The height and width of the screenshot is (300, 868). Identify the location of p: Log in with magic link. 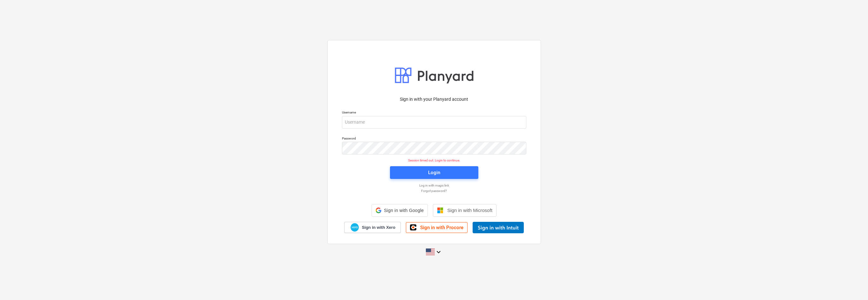
(434, 185).